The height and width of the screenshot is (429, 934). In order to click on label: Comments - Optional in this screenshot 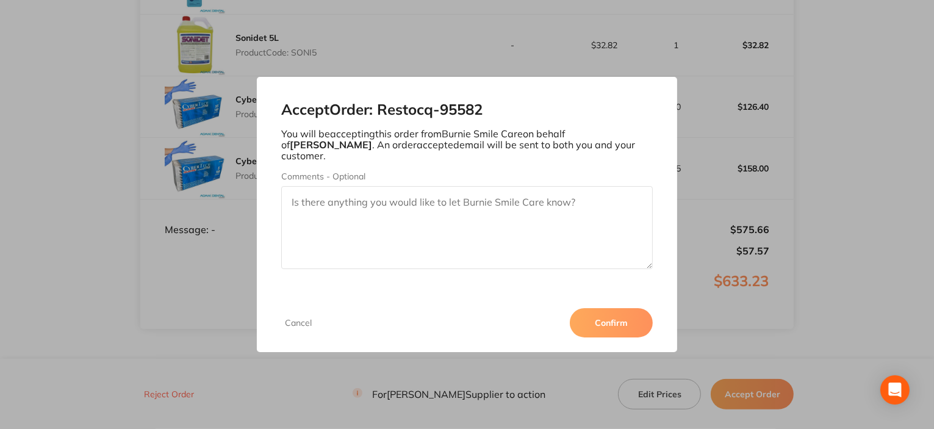, I will do `click(467, 176)`.